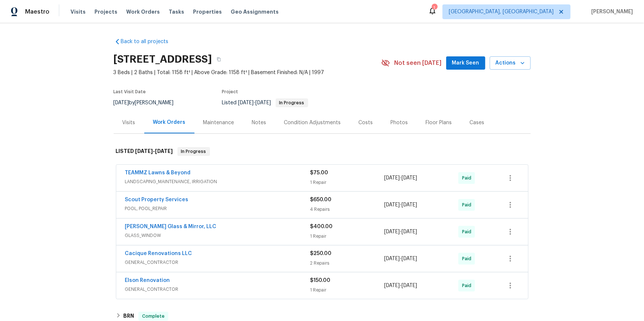 The width and height of the screenshot is (644, 321). I want to click on div: 4 Repairs, so click(347, 209).